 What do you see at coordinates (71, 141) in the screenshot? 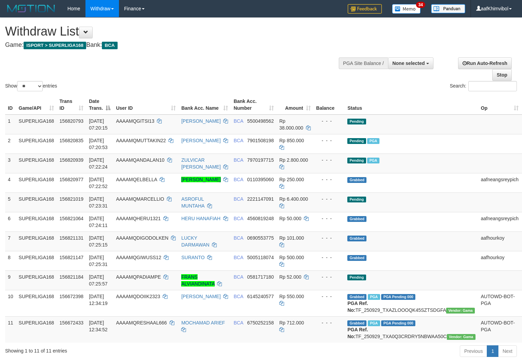
I see `span: 156820835` at bounding box center [71, 141].